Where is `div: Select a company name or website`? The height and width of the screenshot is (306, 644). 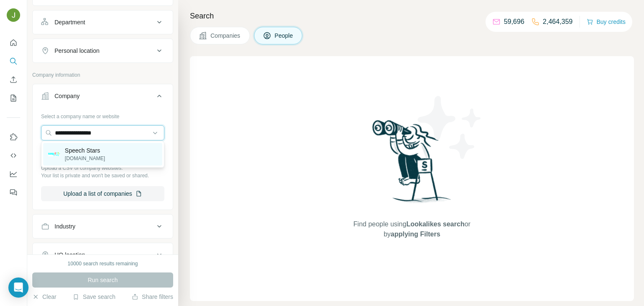 div: Select a company name or website is located at coordinates (103, 115).